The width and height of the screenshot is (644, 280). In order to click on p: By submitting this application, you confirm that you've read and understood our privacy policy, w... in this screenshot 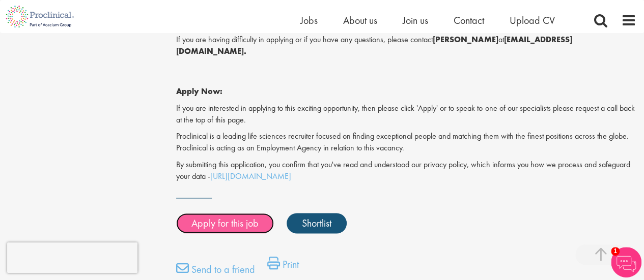, I will do `click(406, 171)`.